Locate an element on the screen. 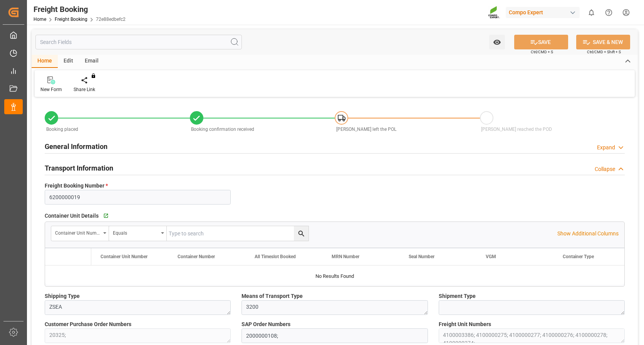 Image resolution: width=644 pixels, height=345 pixels. span: Shipment Type is located at coordinates (457, 296).